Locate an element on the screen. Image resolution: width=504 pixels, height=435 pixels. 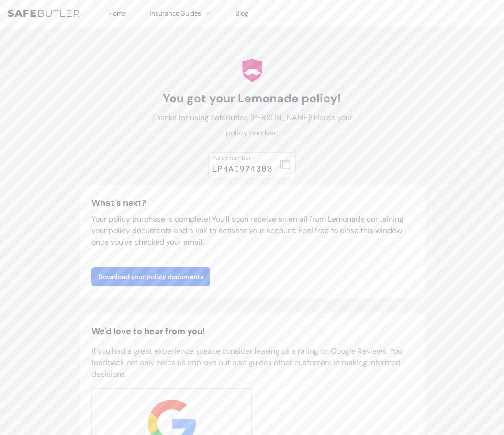
h1: You got your Lemonade policy! is located at coordinates (252, 99).